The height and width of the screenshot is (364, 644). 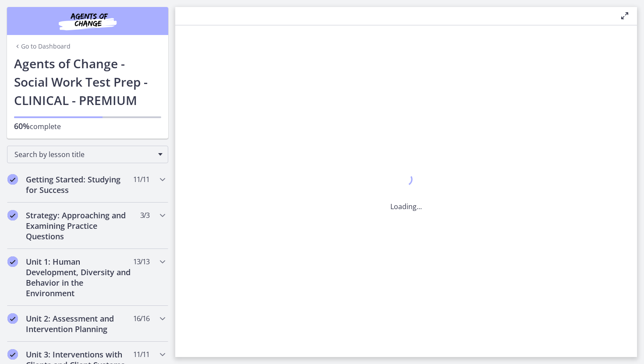 I want to click on p: Loading..., so click(x=407, y=207).